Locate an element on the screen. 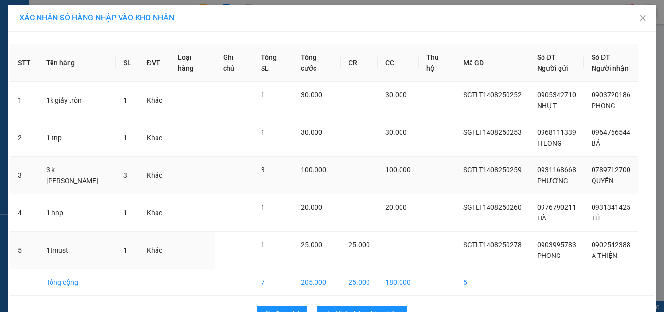 The image size is (664, 312). span: Người nhận is located at coordinates (610, 68).